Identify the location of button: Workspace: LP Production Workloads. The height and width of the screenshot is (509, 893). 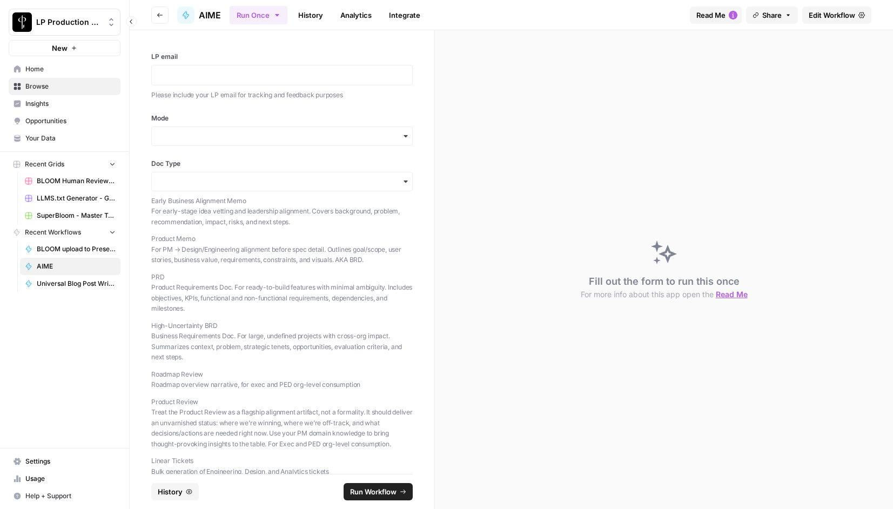
(64, 22).